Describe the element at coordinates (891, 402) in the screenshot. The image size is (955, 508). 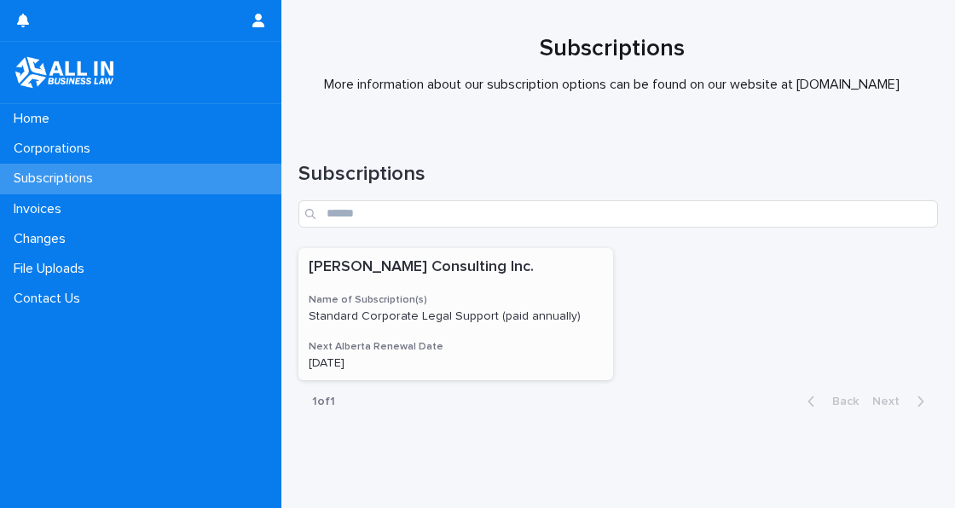
I see `span: Next` at that location.